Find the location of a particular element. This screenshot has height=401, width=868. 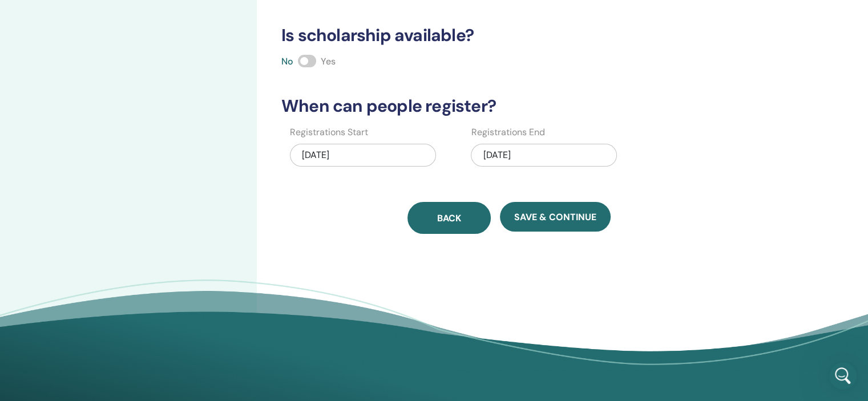

span: No is located at coordinates (287, 61).